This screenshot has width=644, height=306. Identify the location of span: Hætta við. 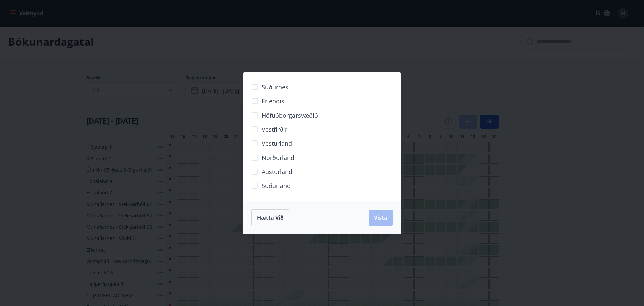
(270, 218).